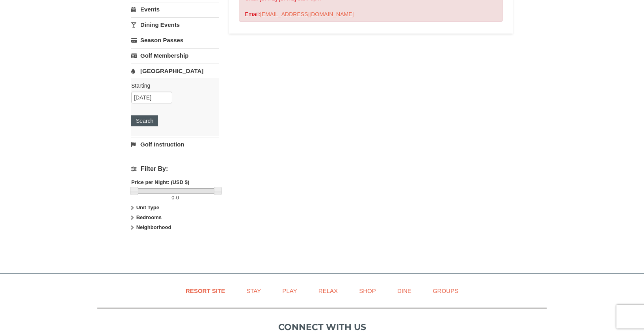 The image size is (644, 334). Describe the element at coordinates (160, 182) in the screenshot. I see `strong: Price per Night: (USD $)` at that location.